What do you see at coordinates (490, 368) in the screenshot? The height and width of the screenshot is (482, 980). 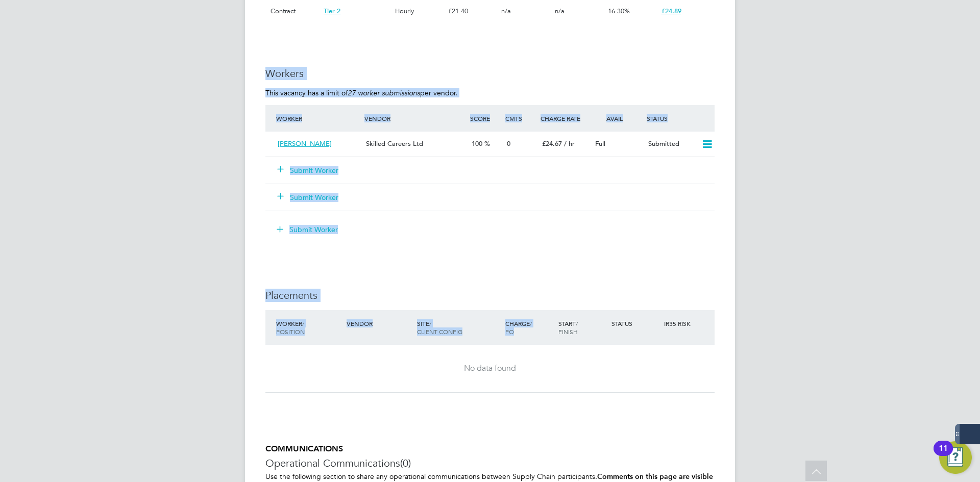 I see `div: No data found` at bounding box center [490, 368].